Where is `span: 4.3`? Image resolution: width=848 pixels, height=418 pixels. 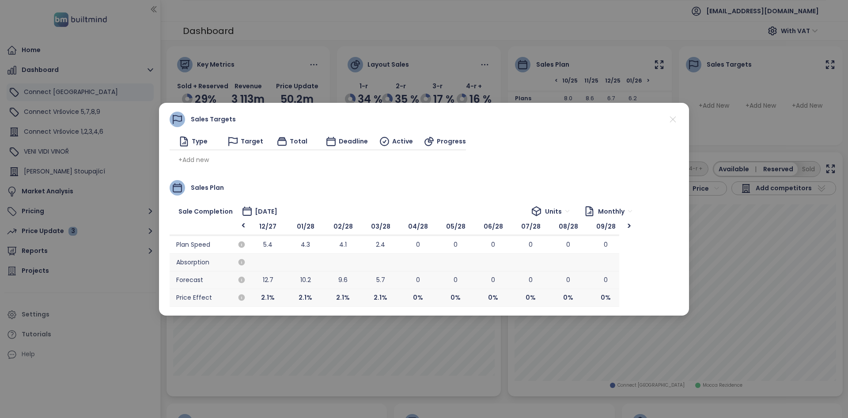
span: 4.3 is located at coordinates (305, 245).